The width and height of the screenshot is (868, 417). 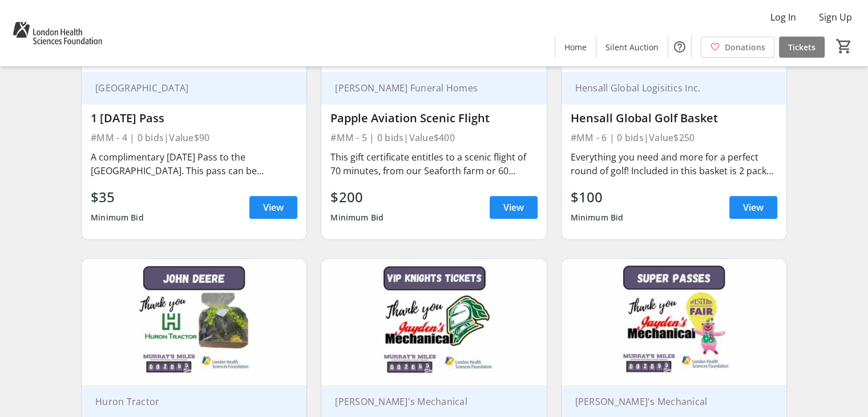 What do you see at coordinates (631, 47) in the screenshot?
I see `a: Silent Auction` at bounding box center [631, 47].